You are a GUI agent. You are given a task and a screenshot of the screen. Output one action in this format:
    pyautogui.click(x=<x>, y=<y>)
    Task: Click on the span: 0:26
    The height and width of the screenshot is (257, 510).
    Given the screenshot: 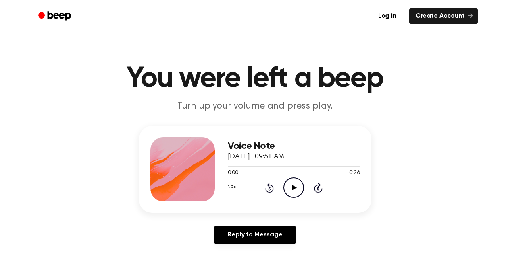 What is the action you would take?
    pyautogui.click(x=354, y=173)
    